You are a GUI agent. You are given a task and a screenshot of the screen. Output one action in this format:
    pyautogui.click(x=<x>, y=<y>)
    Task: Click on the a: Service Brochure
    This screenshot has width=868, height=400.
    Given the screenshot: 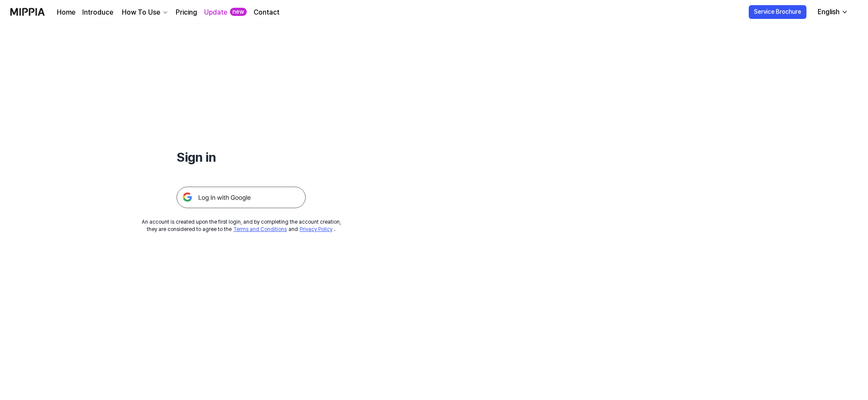 What is the action you would take?
    pyautogui.click(x=777, y=12)
    